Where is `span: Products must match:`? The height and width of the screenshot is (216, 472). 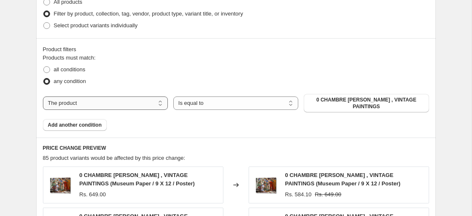 span: Products must match: is located at coordinates (69, 58).